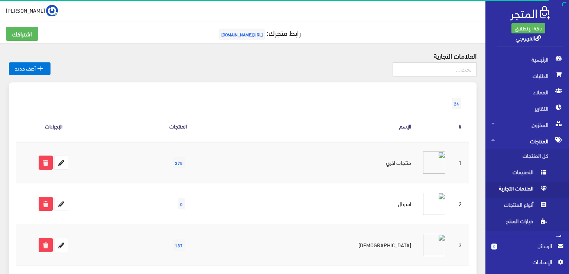 The image size is (569, 274). I want to click on span: العملاء, so click(527, 92).